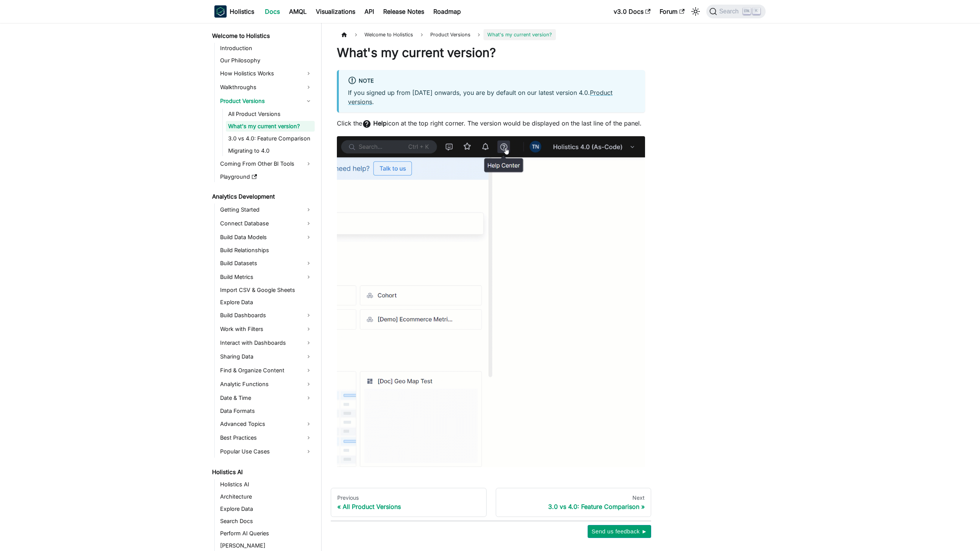  I want to click on a: Data Formats, so click(266, 411).